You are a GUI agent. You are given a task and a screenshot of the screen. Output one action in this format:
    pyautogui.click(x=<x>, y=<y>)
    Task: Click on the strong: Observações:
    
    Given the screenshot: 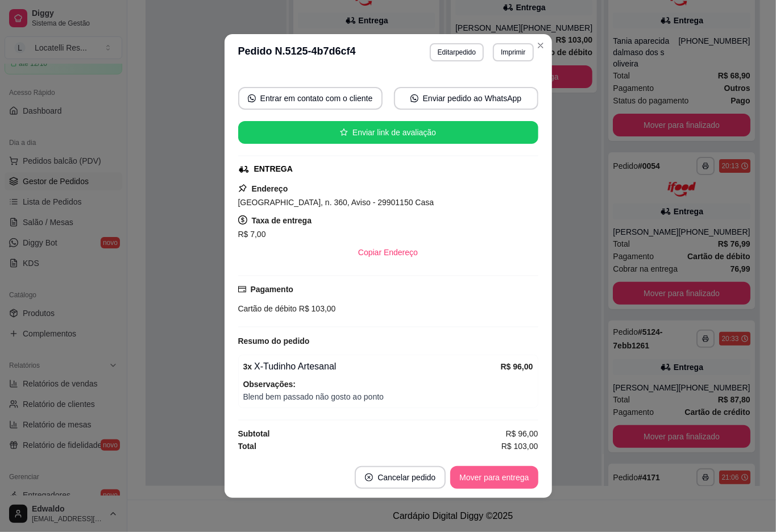 What is the action you would take?
    pyautogui.click(x=269, y=384)
    